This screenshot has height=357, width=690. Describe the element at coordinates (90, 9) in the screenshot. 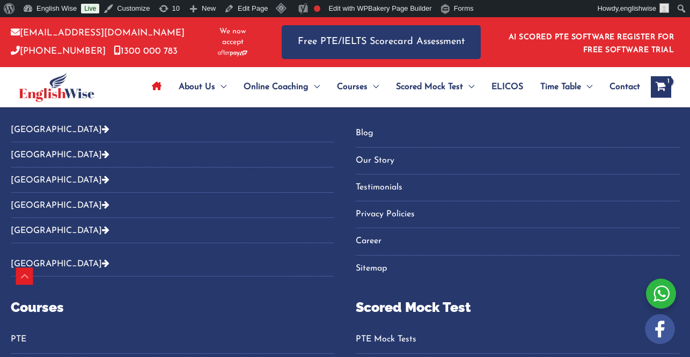

I see `a: Live` at that location.